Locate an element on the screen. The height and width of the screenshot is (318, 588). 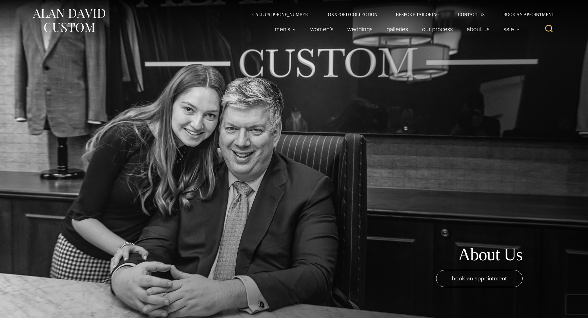
span: Sale is located at coordinates (511, 29).